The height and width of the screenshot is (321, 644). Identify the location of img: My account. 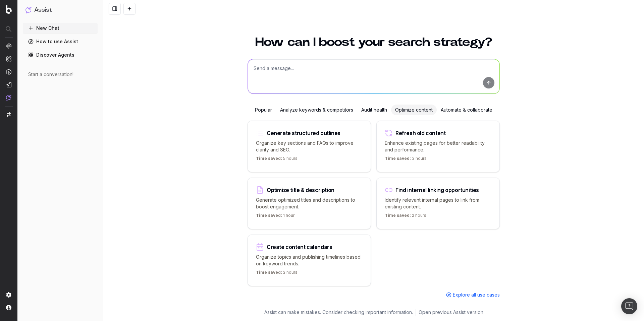
(9, 307).